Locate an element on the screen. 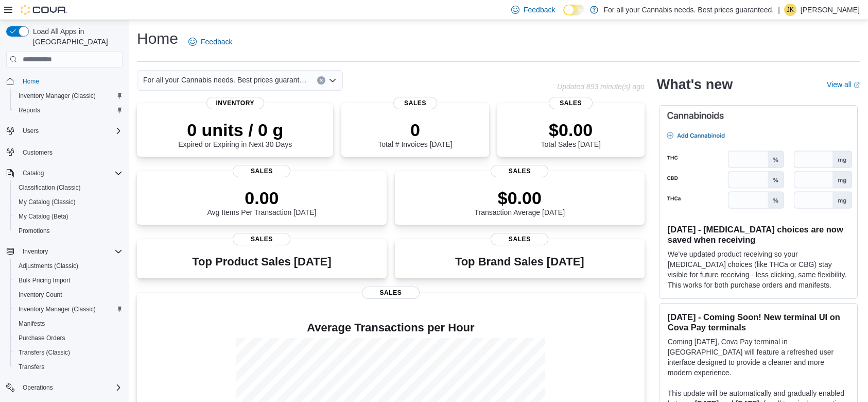 The width and height of the screenshot is (868, 402). a: Customers is located at coordinates (38, 152).